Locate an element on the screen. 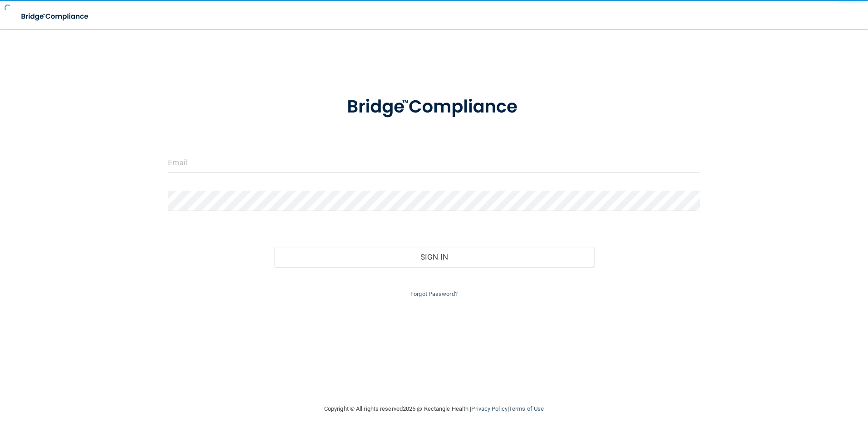  a: Terms of Use is located at coordinates (526, 409).